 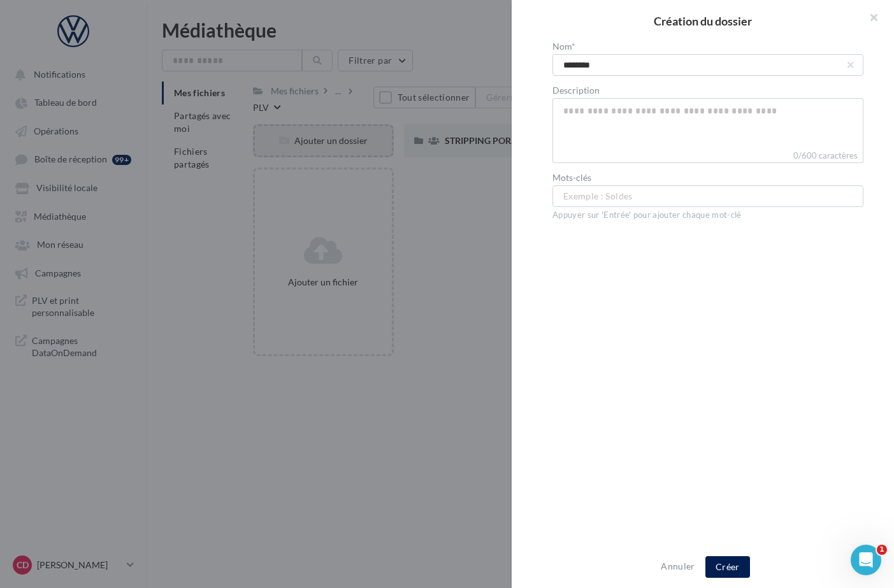 I want to click on button: Annuler, so click(x=677, y=566).